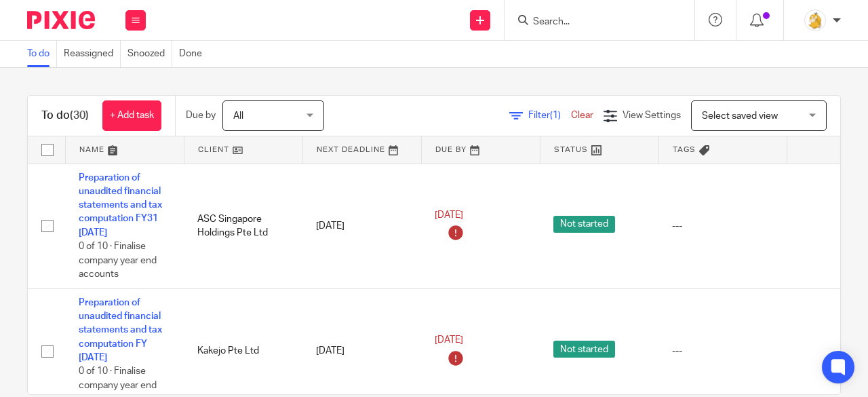 This screenshot has height=397, width=868. I want to click on a: To do, so click(42, 54).